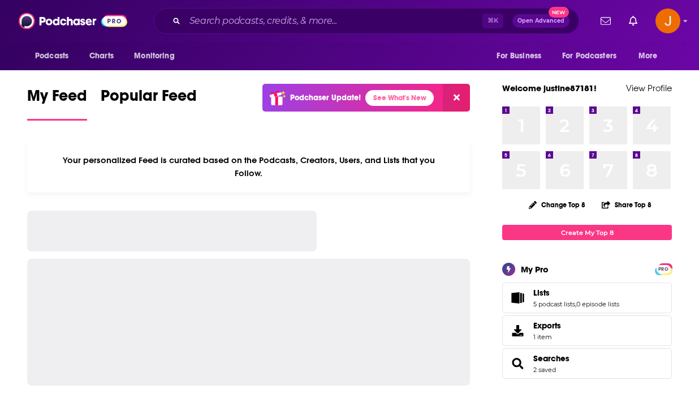  Describe the element at coordinates (587, 330) in the screenshot. I see `a: Exports` at that location.